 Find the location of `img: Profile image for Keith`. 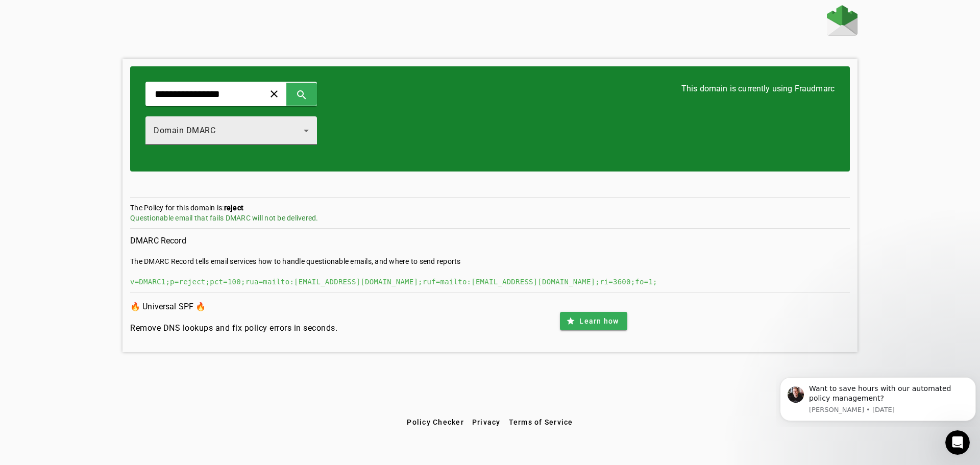

img: Profile image for Keith is located at coordinates (20, 26).